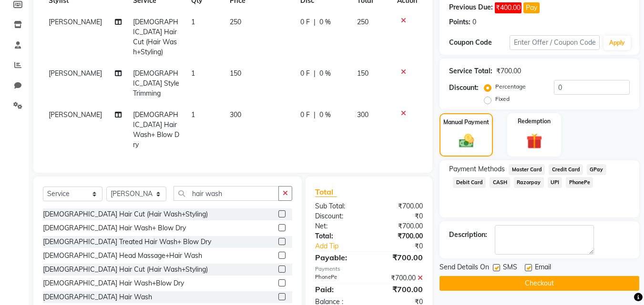 The height and width of the screenshot is (305, 644). What do you see at coordinates (471, 7) in the screenshot?
I see `div: Previous Due:` at bounding box center [471, 7].